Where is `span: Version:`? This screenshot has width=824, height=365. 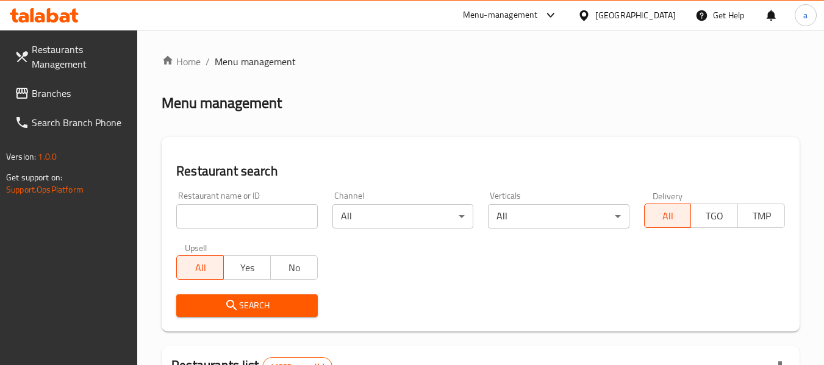
span: Version: is located at coordinates (21, 157).